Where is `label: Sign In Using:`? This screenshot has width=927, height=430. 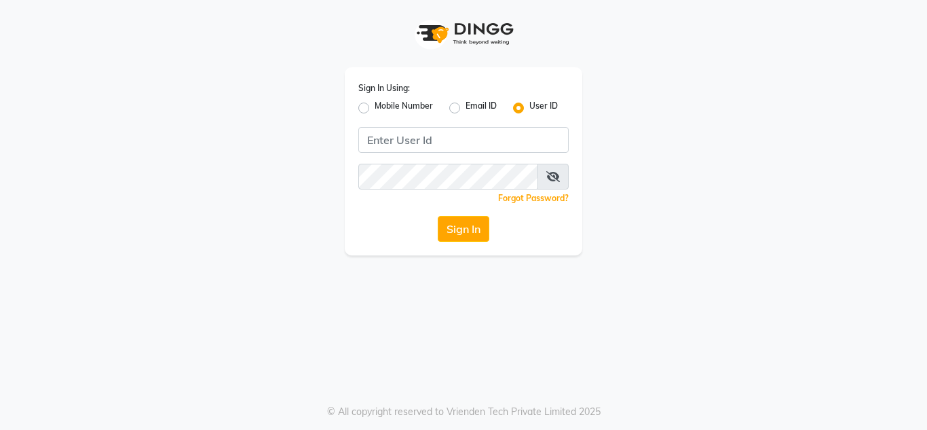
label: Sign In Using: is located at coordinates (384, 88).